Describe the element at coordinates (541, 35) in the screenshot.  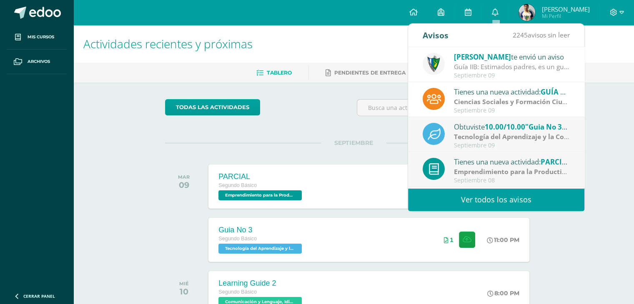
I see `span: avisos sin leer` at that location.